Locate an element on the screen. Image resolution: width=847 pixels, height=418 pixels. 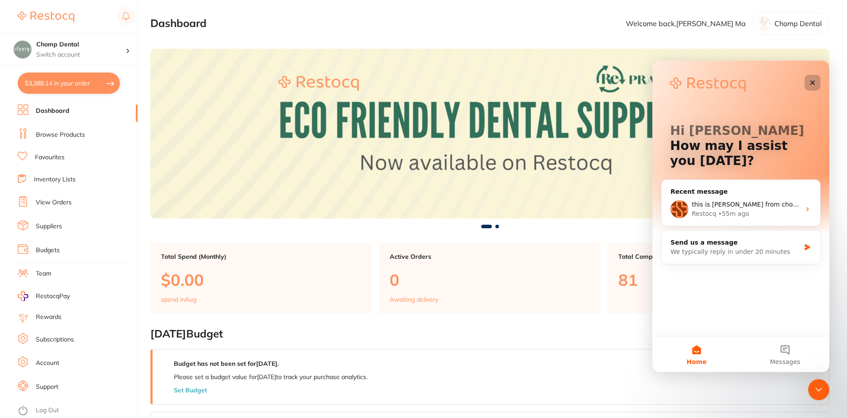
h2: Dashboard is located at coordinates (178, 23).